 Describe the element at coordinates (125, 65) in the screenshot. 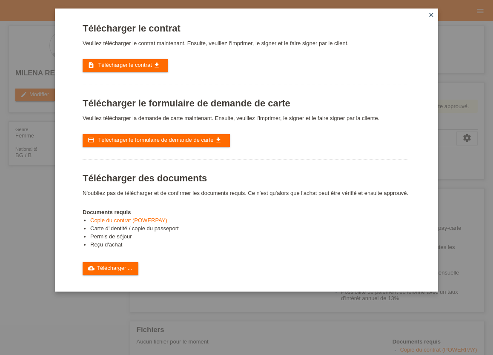

I see `span: Télécharger le contrat` at that location.